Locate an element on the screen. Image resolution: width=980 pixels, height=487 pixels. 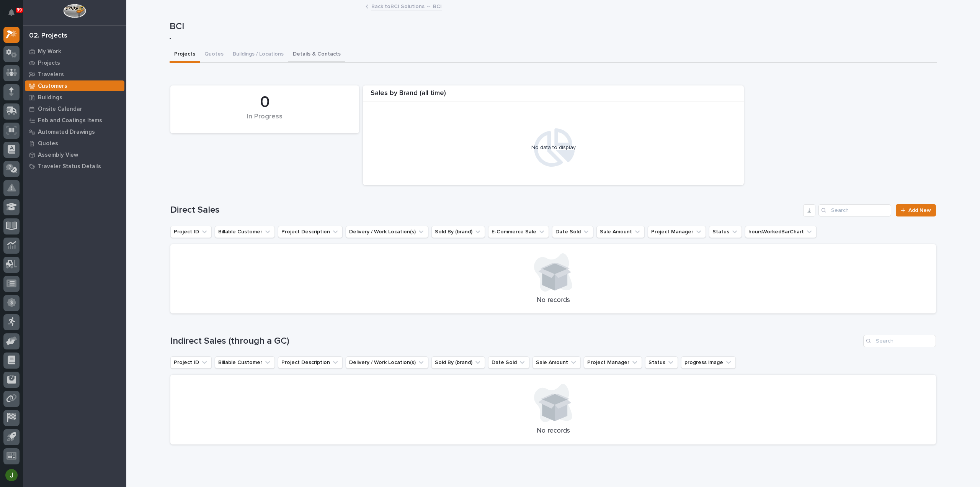
div: Notifications99 is located at coordinates (15, 15).